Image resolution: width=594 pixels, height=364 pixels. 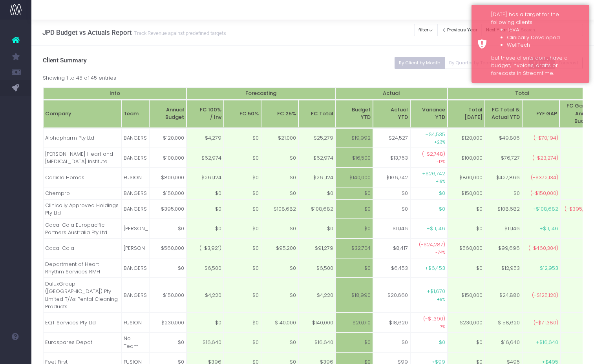 What do you see at coordinates (391, 323) in the screenshot?
I see `td: $18,620` at bounding box center [391, 323].